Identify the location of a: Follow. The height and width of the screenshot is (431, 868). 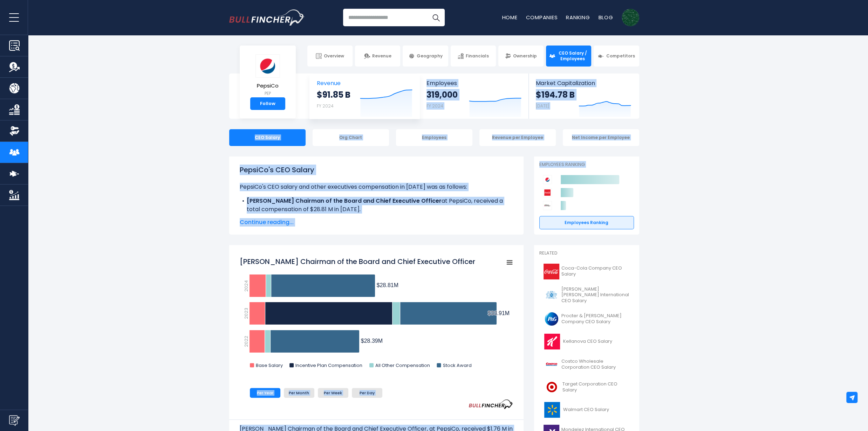
(268, 104).